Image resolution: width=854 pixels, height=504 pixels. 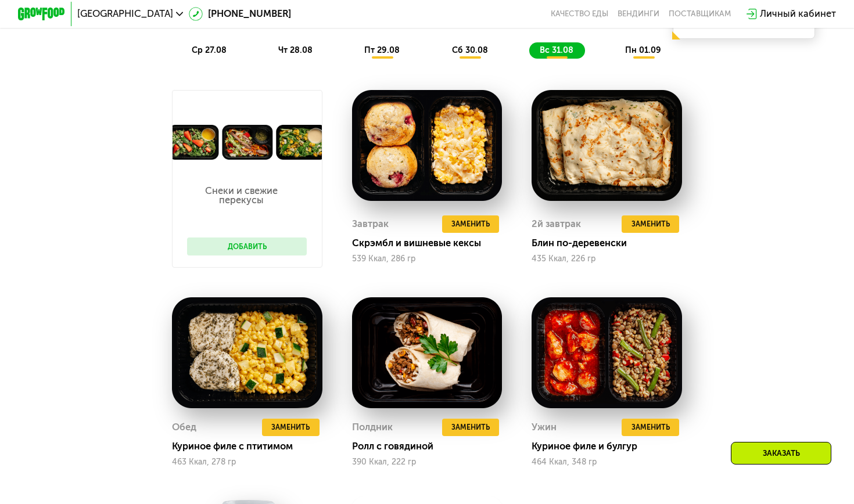 I want to click on span: пт 29.08, so click(x=382, y=50).